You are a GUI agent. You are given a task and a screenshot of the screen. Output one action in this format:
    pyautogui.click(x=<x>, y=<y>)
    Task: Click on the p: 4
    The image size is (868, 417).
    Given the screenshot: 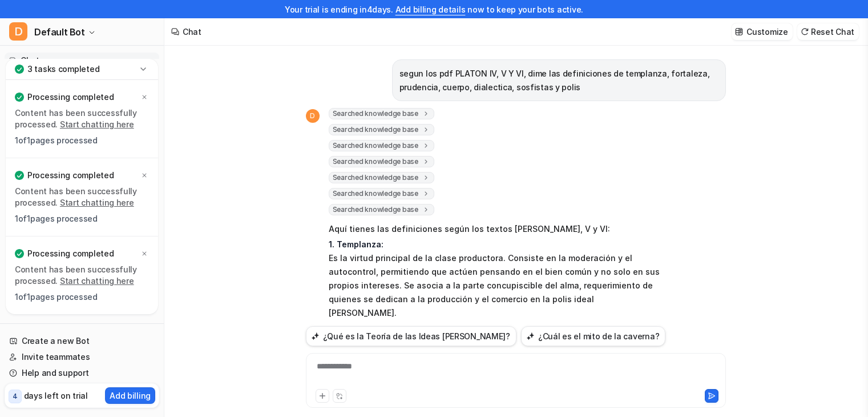 What is the action you would take?
    pyautogui.click(x=15, y=396)
    